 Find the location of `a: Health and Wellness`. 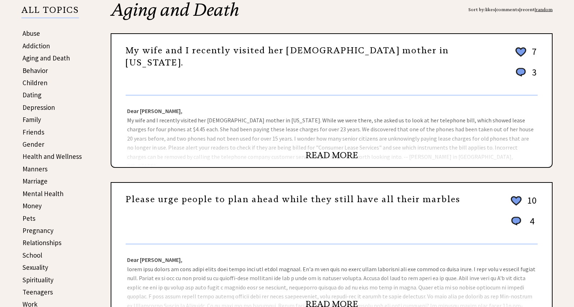

a: Health and Wellness is located at coordinates (52, 156).